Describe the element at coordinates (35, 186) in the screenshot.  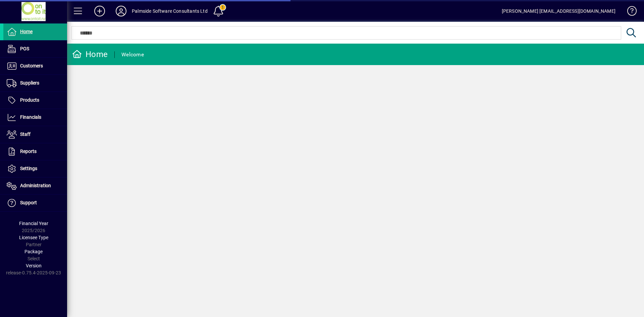
I see `a: Administration` at that location.